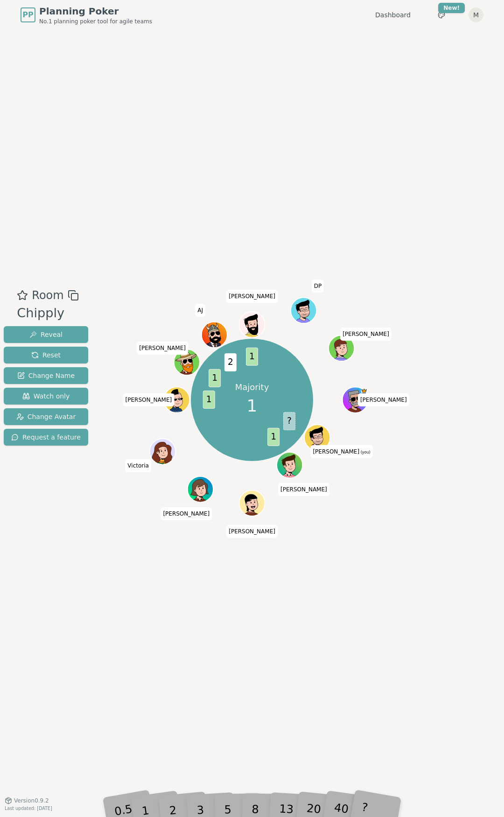 Image resolution: width=504 pixels, height=817 pixels. What do you see at coordinates (364, 391) in the screenshot?
I see `span: Melissa is the host` at bounding box center [364, 391].